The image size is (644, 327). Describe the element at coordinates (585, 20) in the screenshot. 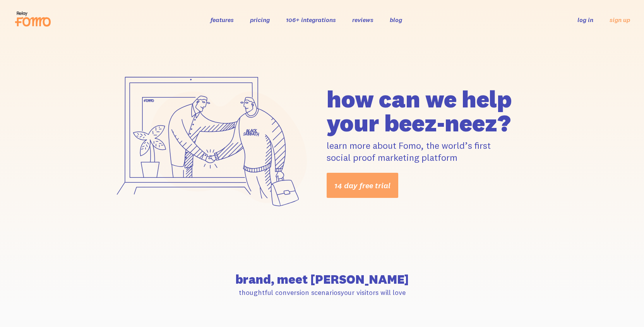

I see `a: log in` at that location.